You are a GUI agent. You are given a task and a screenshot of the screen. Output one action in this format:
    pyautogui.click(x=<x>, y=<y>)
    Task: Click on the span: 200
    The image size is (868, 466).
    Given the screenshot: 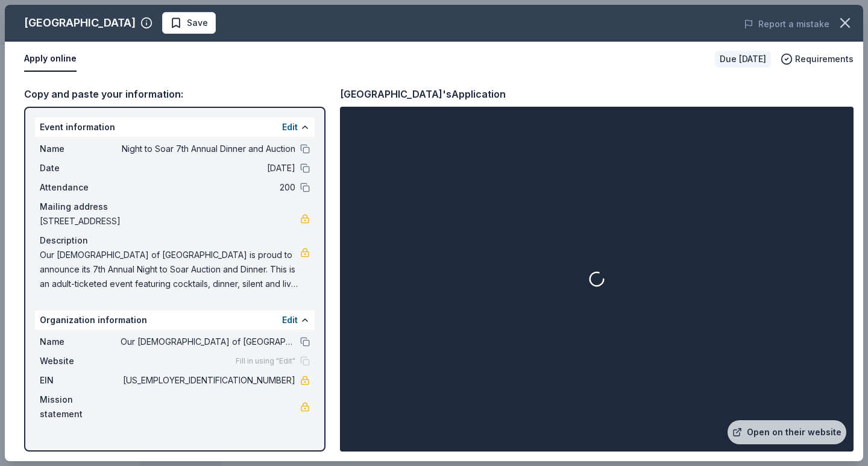 What is the action you would take?
    pyautogui.click(x=208, y=188)
    